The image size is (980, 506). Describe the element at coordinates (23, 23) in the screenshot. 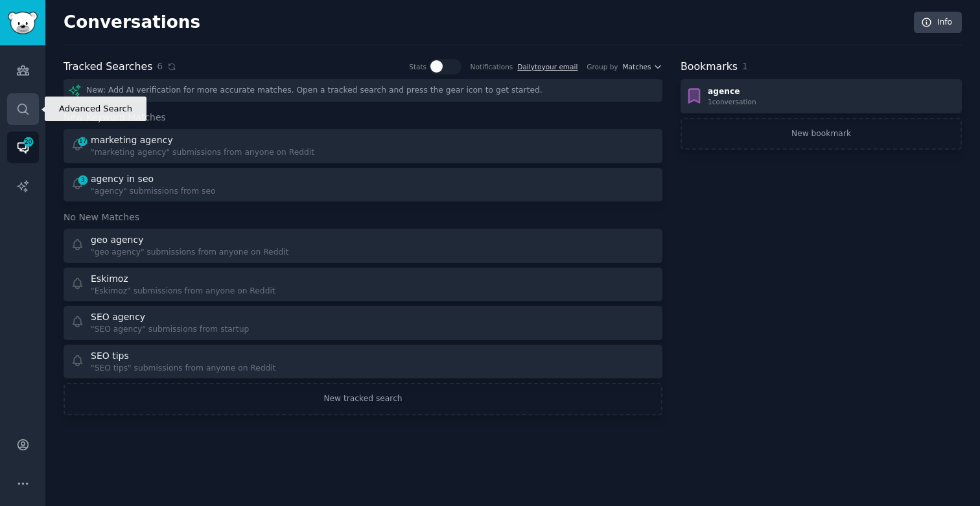

I see `img: GummySearch logo` at that location.